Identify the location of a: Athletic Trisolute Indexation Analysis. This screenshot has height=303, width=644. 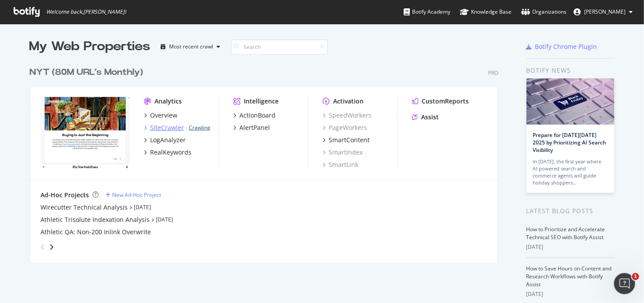
(95, 220).